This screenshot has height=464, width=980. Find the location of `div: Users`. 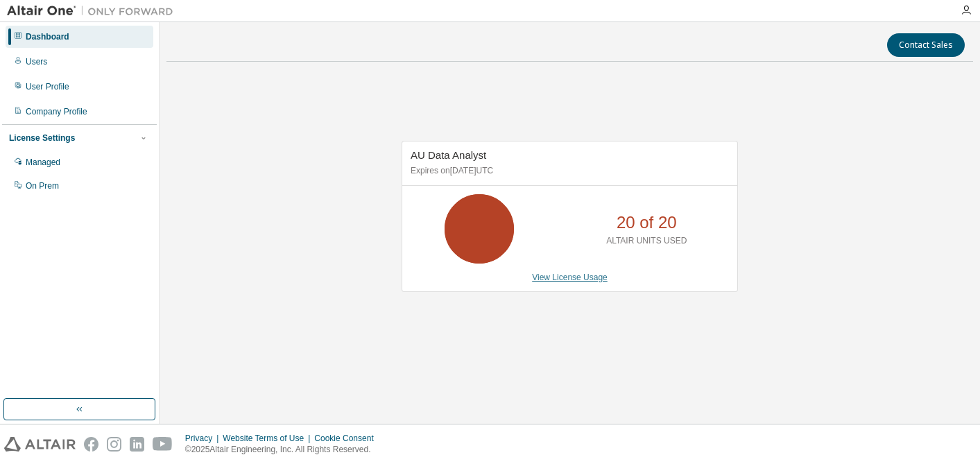

div: Users is located at coordinates (36, 62).